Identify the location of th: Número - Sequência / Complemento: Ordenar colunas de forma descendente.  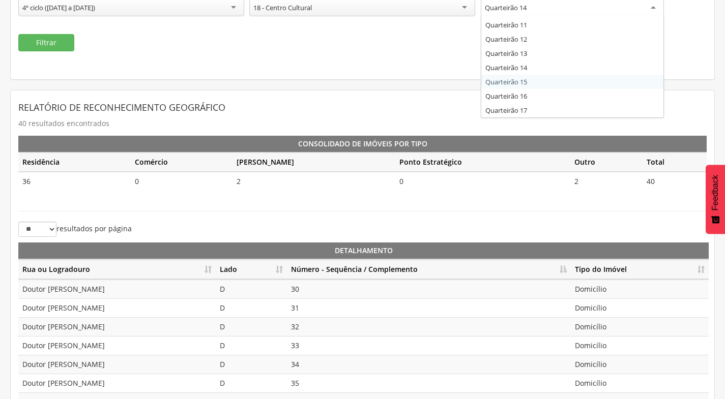
(429, 270).